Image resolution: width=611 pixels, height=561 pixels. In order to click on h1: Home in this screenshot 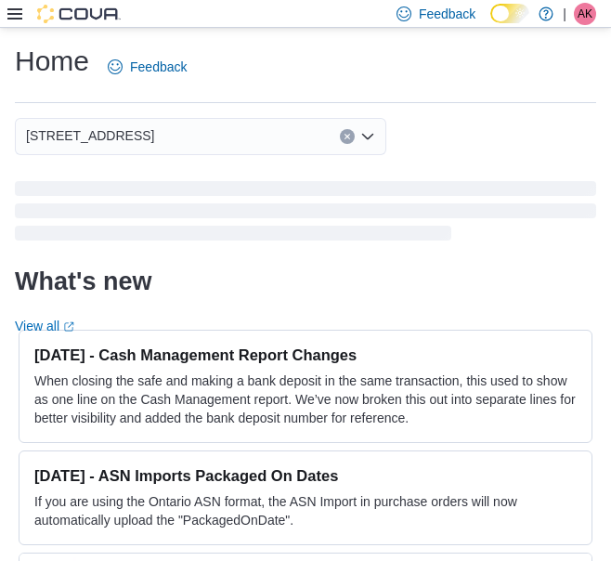, I will do `click(52, 61)`.